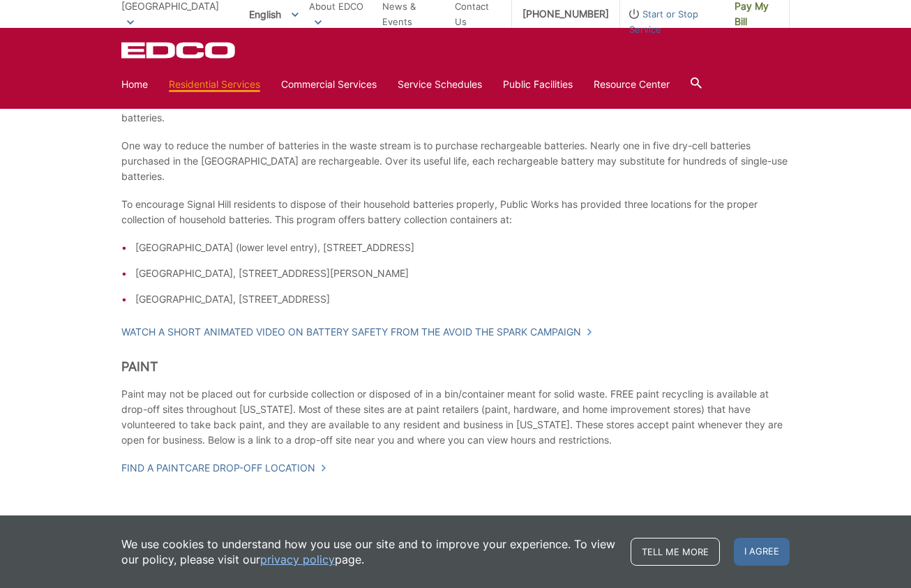  Describe the element at coordinates (456, 212) in the screenshot. I see `p: To encourage Signal Hill residents to dispose of their household batteries properly, Public Works...` at that location.